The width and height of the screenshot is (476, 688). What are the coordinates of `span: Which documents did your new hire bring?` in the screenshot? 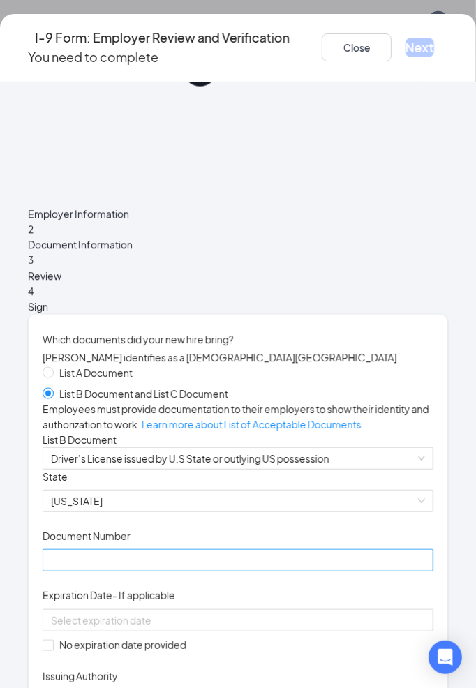 It's located at (238, 339).